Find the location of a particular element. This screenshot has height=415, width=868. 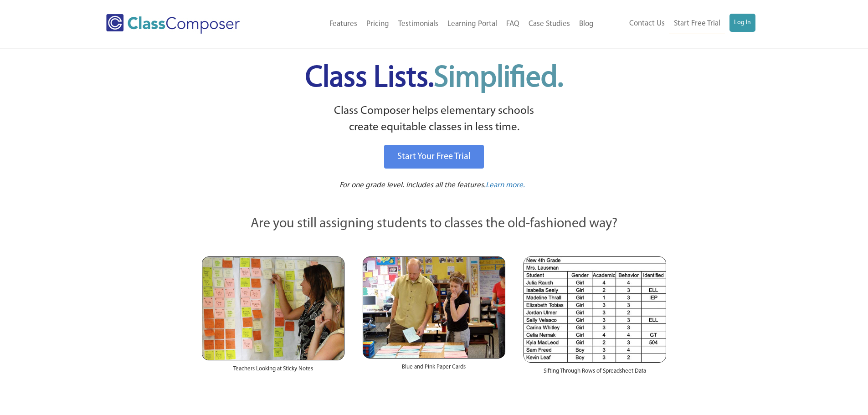

img: Teachers Looking at Sticky Notes is located at coordinates (273, 308).